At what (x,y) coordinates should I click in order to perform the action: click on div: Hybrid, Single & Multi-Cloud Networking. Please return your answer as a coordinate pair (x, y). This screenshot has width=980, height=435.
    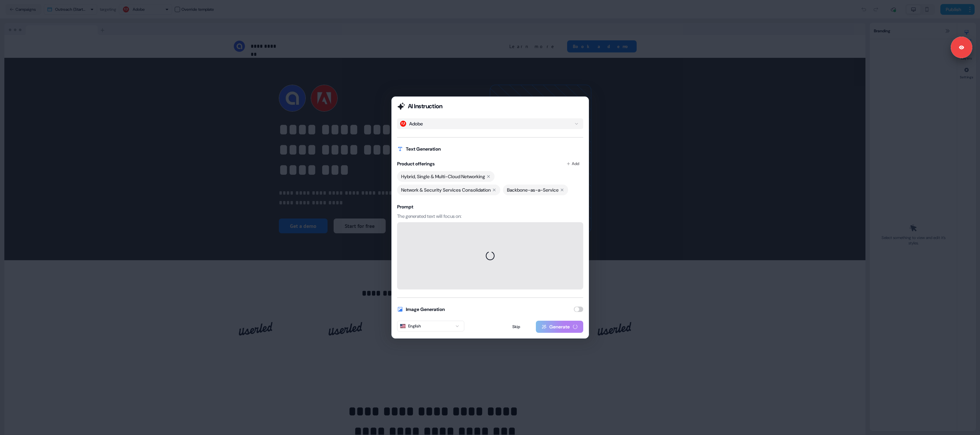
    Looking at the image, I should click on (446, 177).